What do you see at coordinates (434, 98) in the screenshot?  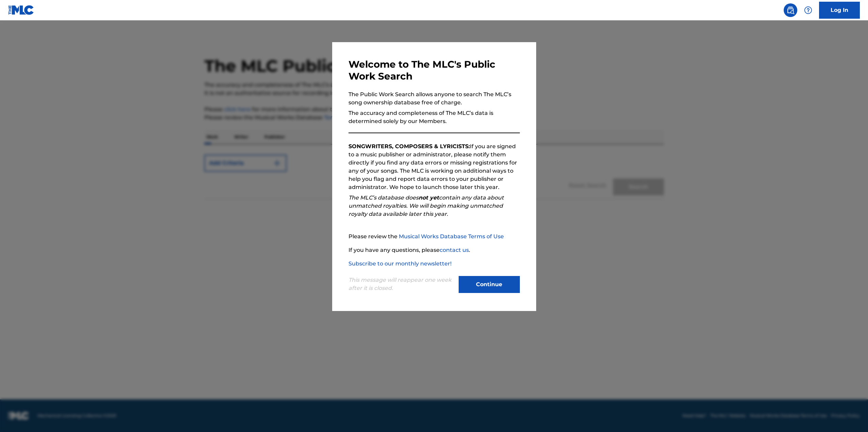 I see `p: The Public Work Search allows anyone to search The MLC’s song ownership database free of charge.` at bounding box center [434, 98].